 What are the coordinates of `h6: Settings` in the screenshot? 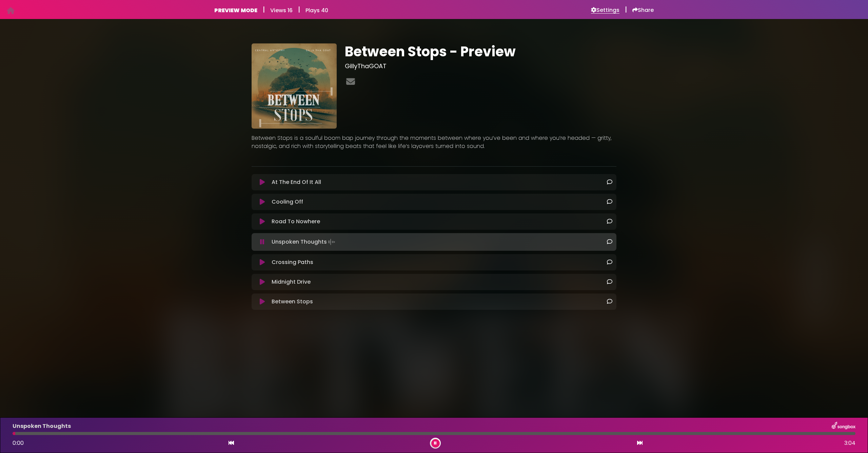 It's located at (605, 11).